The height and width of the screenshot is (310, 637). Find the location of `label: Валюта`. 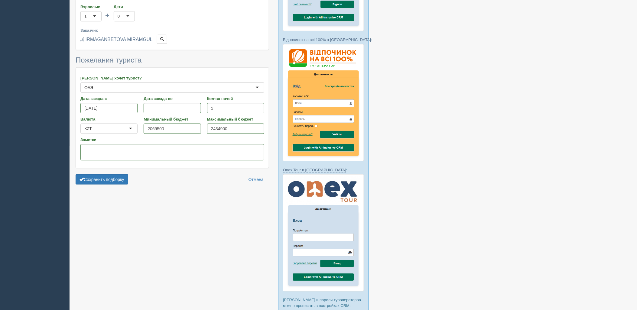

label: Валюта is located at coordinates (109, 119).